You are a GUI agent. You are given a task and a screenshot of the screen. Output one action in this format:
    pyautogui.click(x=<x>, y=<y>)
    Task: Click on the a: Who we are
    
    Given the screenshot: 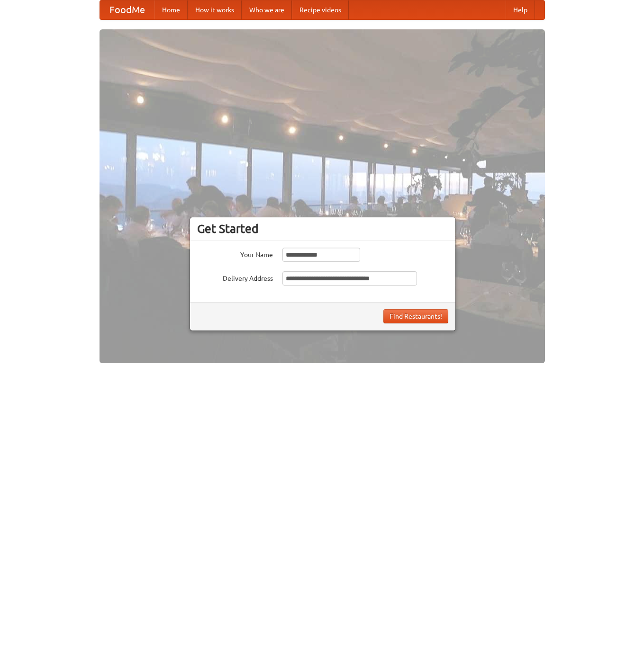 What is the action you would take?
    pyautogui.click(x=267, y=10)
    